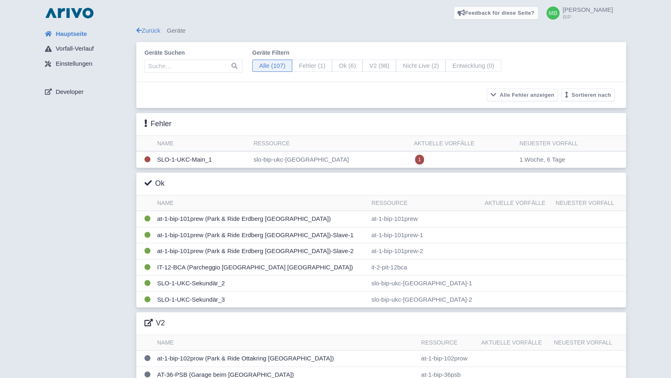  Describe the element at coordinates (496, 13) in the screenshot. I see `a: Feedback für diese Seite?` at that location.